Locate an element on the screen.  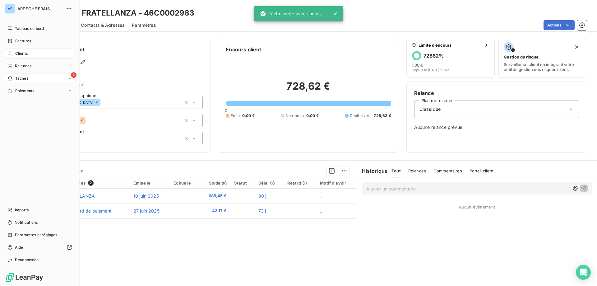
span: 90 j is located at coordinates (263, 196).